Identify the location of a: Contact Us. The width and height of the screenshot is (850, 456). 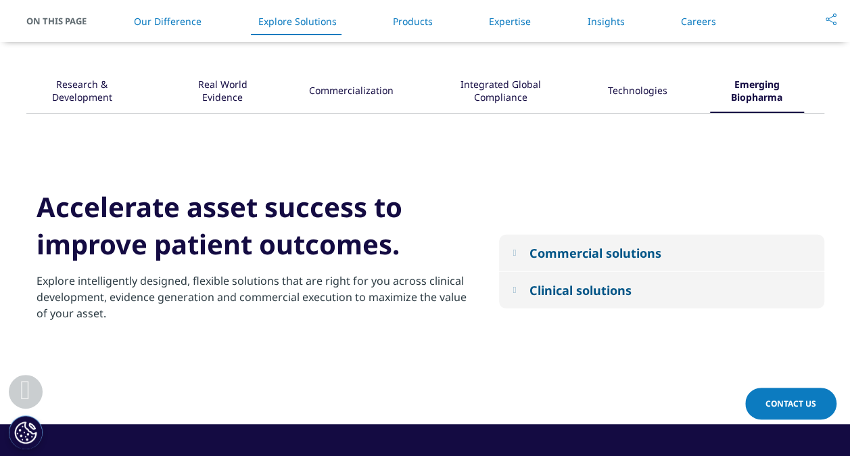
(790, 403).